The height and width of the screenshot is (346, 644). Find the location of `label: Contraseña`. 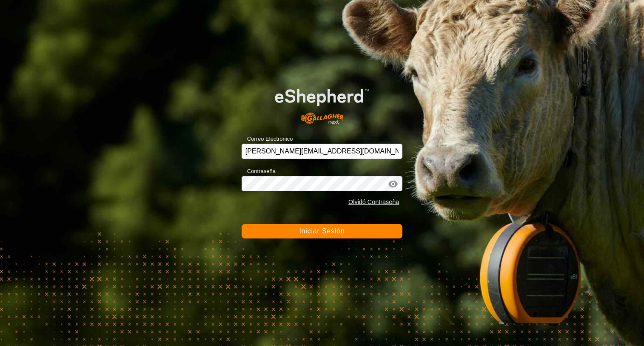

label: Contraseña is located at coordinates (258, 171).